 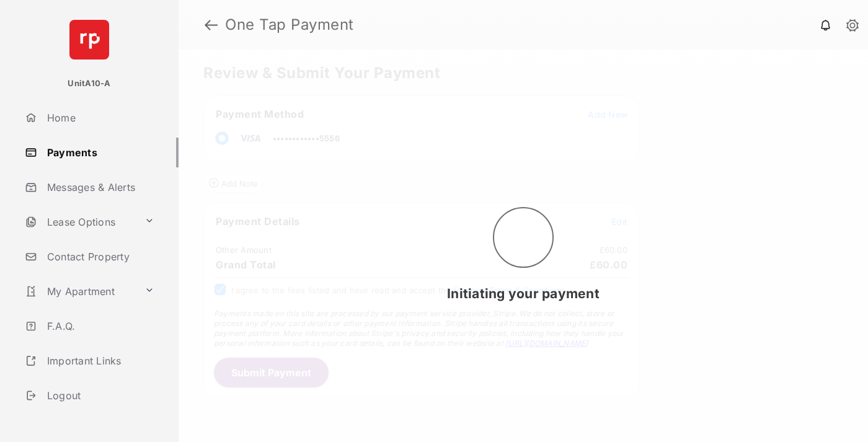 I want to click on img: svg+xml;base64,PHN2ZyB4bWxucz0iaHR0cDovL3d3dy53My5vcmcvMjAwMC9zdmciIHdpZHRoPSI2NCIgaGVpZ2h0PSI2NC..., so click(x=89, y=39).